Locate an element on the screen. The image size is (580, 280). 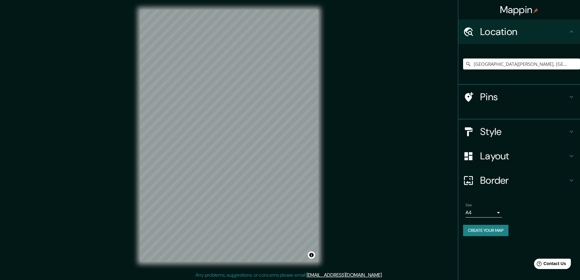
div: A4 is located at coordinates (484, 213).